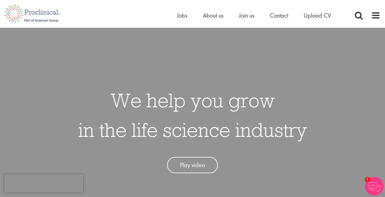 Image resolution: width=385 pixels, height=197 pixels. Describe the element at coordinates (246, 15) in the screenshot. I see `a: Join us` at that location.